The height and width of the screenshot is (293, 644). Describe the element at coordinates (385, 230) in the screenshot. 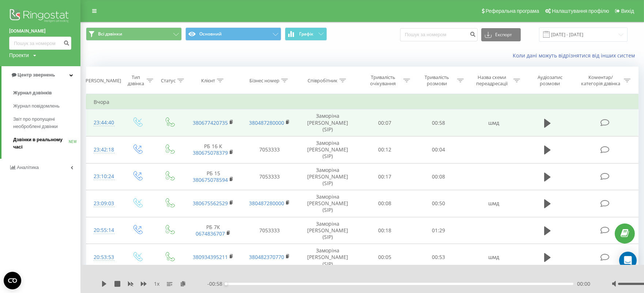

I see `td: 00:18` at that location.